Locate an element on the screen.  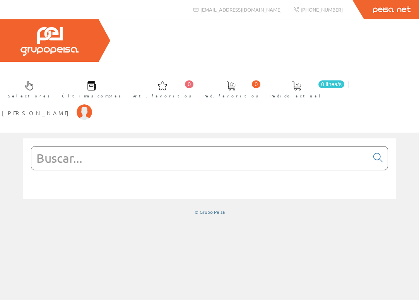
a: Selectores is located at coordinates (27, 89).